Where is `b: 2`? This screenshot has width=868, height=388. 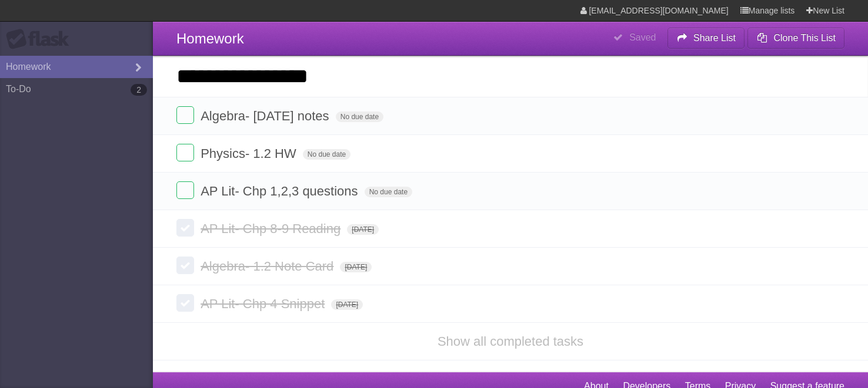 b: 2 is located at coordinates (139, 90).